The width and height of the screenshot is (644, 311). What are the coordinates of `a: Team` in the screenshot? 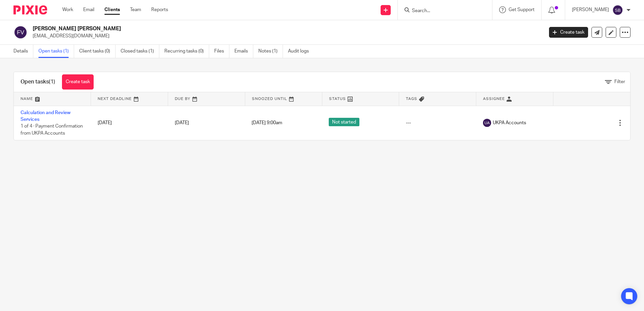 It's located at (135, 10).